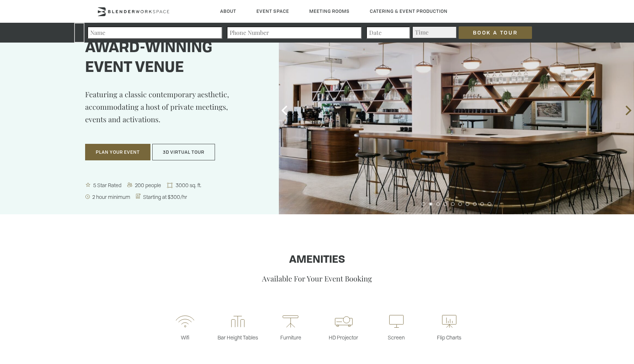 This screenshot has width=634, height=364. I want to click on input: Book a Tour, so click(495, 32).